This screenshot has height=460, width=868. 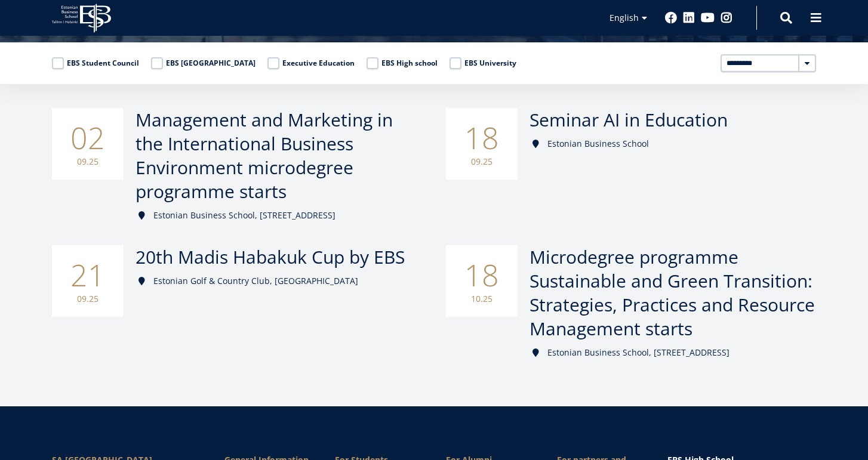 I want to click on a: Linkedin, so click(x=689, y=18).